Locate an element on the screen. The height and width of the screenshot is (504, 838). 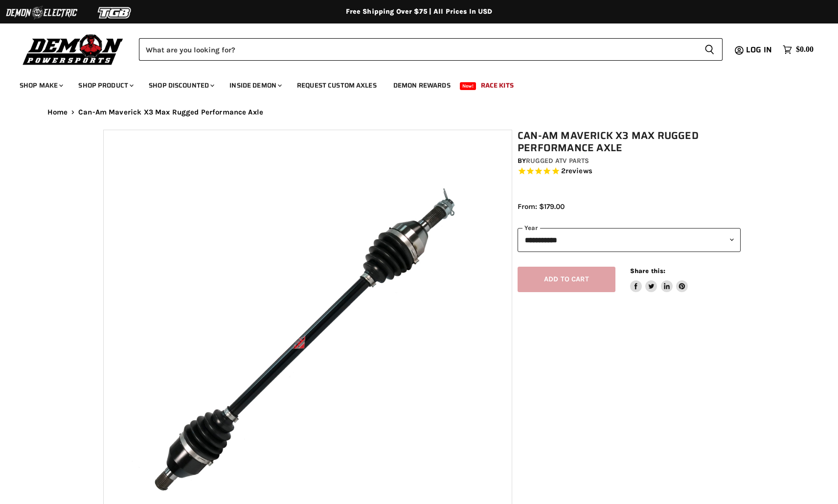
a: Shop Make is located at coordinates (40, 85).